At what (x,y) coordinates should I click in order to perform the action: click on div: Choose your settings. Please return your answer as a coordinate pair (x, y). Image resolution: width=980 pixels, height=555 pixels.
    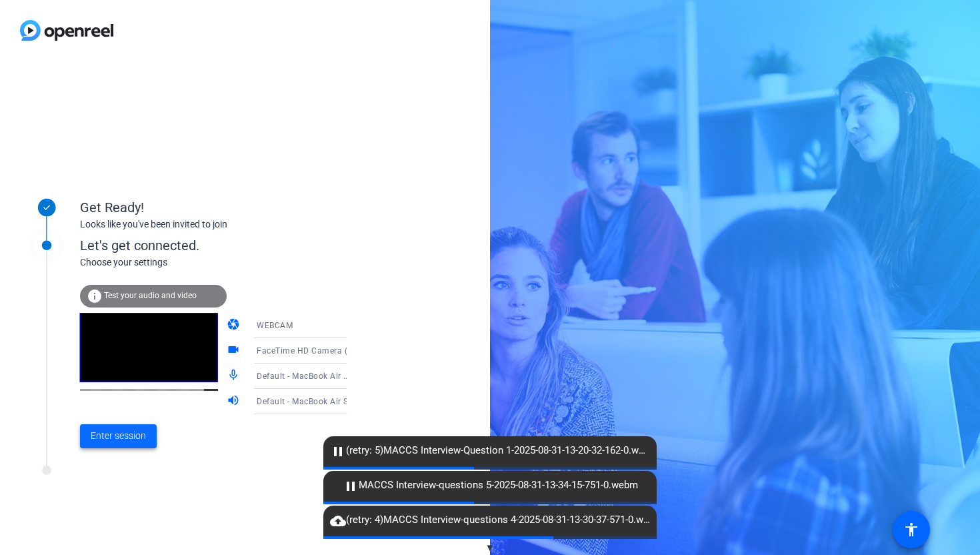
    Looking at the image, I should click on (227, 262).